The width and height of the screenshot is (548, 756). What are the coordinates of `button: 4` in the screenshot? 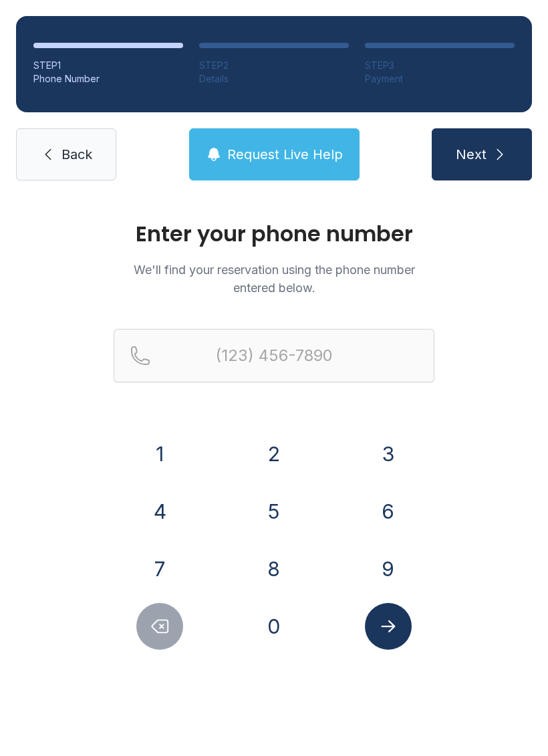 It's located at (160, 512).